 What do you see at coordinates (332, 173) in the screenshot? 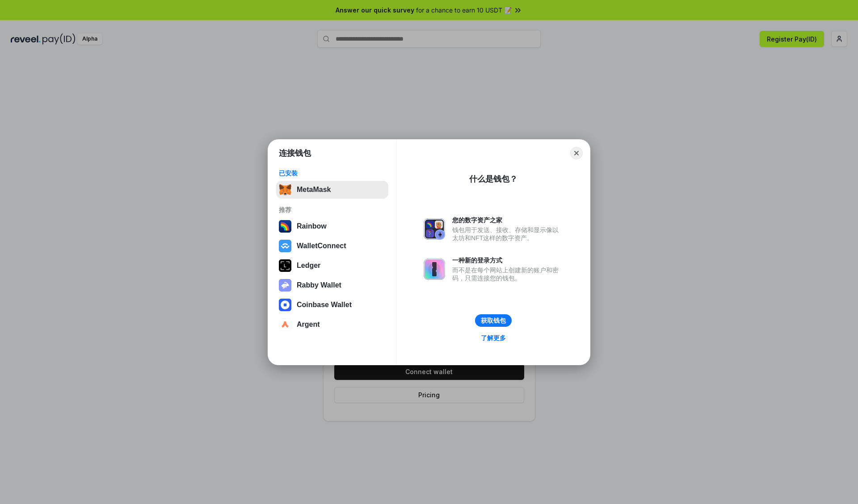
I see `div: 已安装` at bounding box center [332, 173].